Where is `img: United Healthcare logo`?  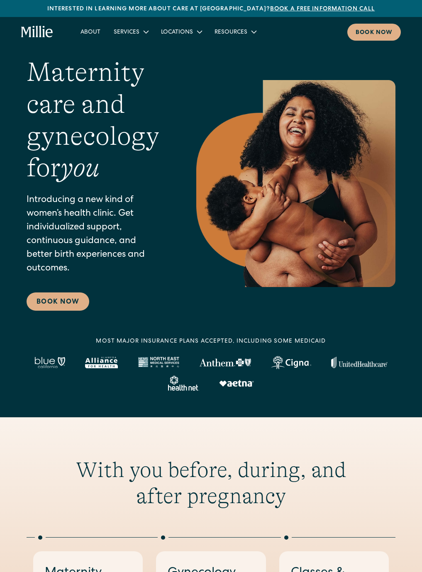
img: United Healthcare logo is located at coordinates (359, 362).